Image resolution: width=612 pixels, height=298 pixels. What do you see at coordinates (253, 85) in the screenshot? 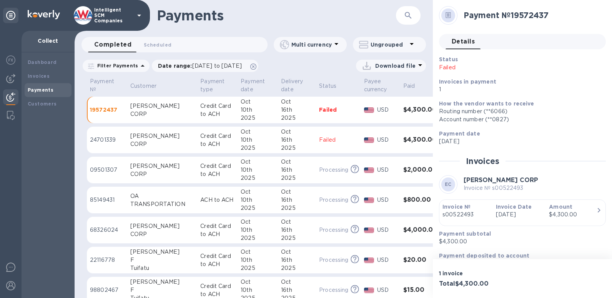
I see `p: Payment date` at bounding box center [253, 85].